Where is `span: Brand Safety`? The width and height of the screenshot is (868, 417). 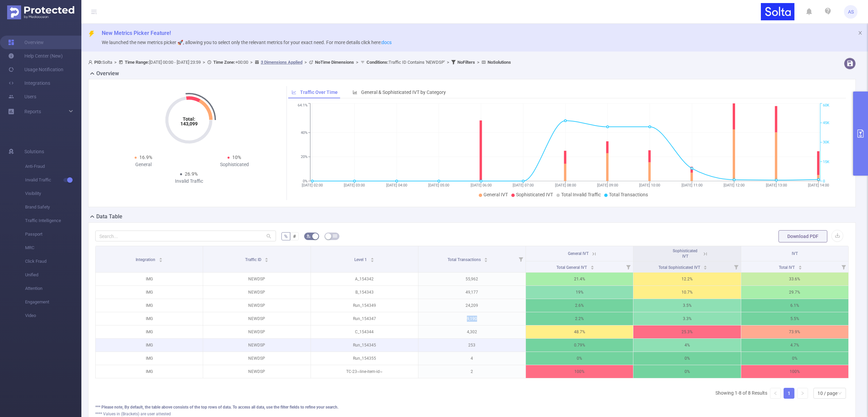
span: Brand Safety is located at coordinates (53, 207).